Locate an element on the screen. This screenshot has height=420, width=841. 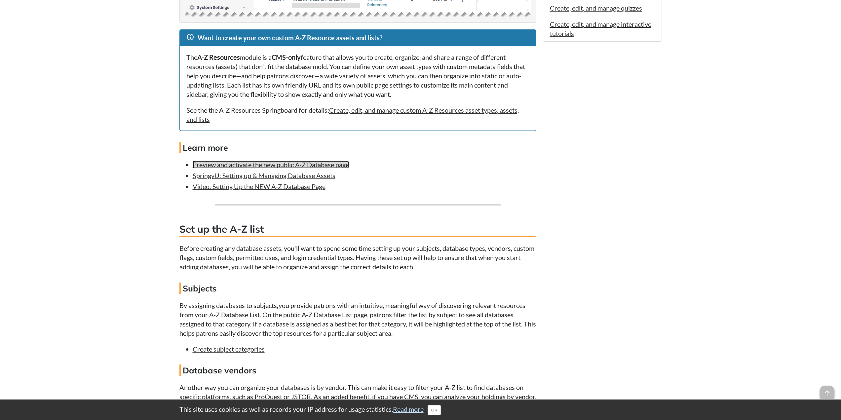
span: Want to create your own custom A-Z Resource assets and lists? is located at coordinates (290, 38).